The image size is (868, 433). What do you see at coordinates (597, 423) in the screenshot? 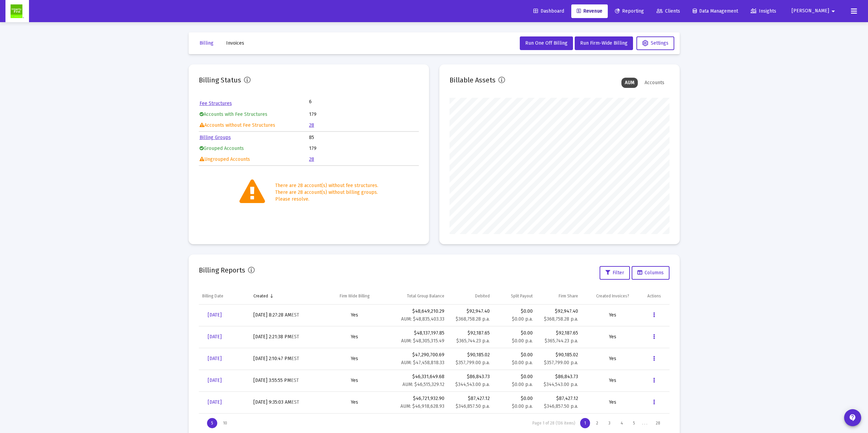
I see `div: Page 2` at bounding box center [597, 423].